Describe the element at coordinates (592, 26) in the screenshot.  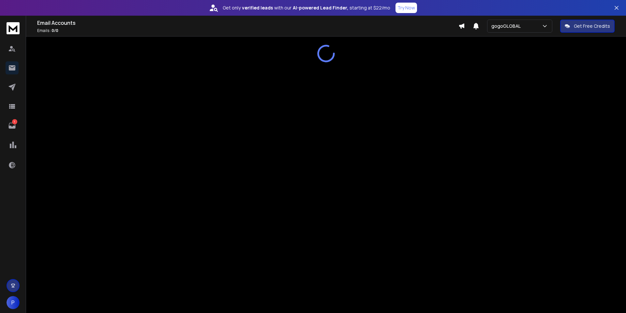
I see `p: Get Free Credits` at that location.